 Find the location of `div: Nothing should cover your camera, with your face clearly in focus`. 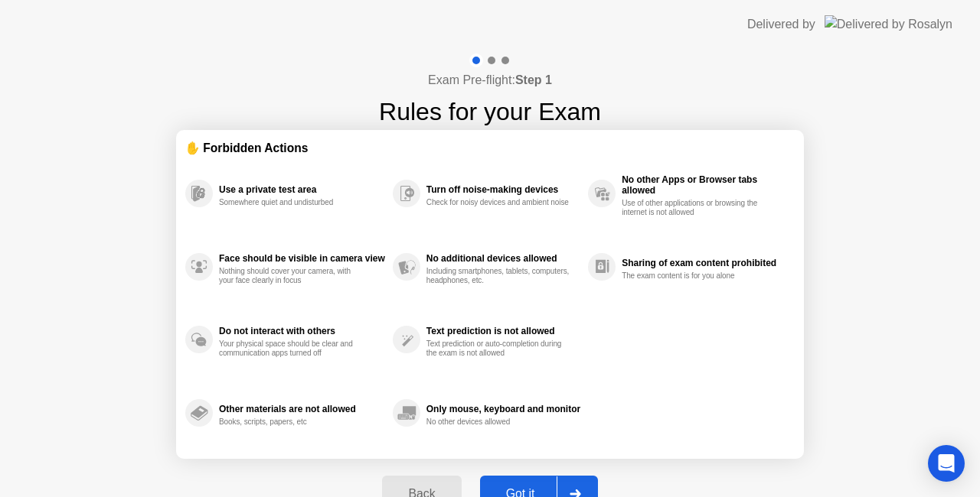

div: Nothing should cover your camera, with your face clearly in focus is located at coordinates (291, 276).